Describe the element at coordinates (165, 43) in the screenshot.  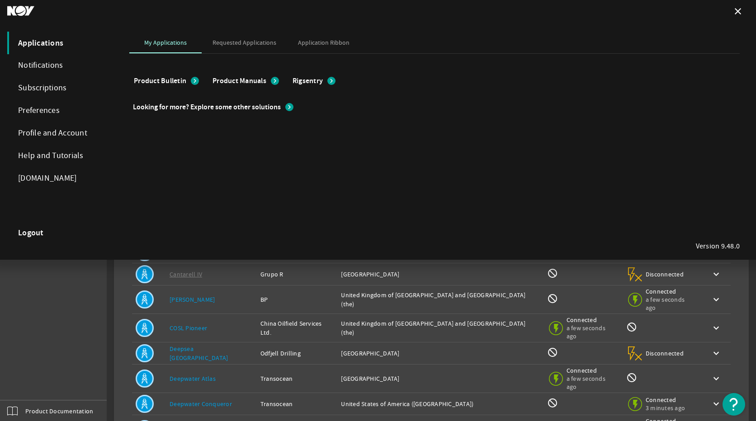
I see `span: My Applications` at that location.